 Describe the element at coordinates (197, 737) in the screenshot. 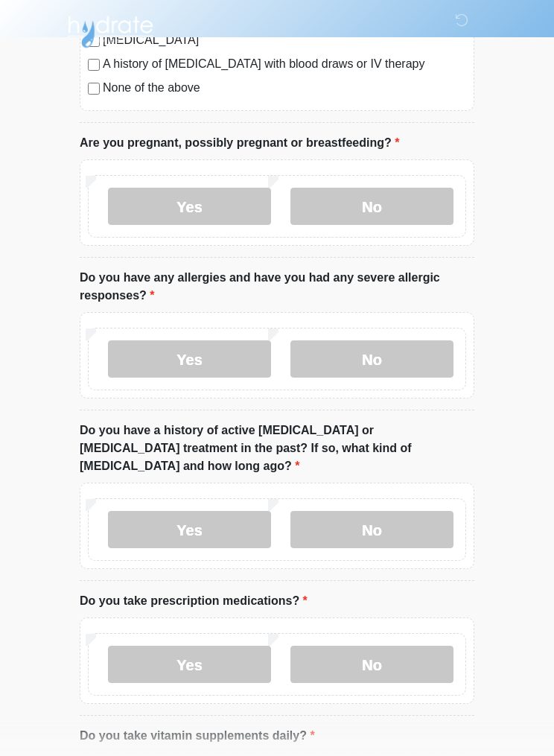

I see `label: Do you take vitamin supplements daily?` at that location.